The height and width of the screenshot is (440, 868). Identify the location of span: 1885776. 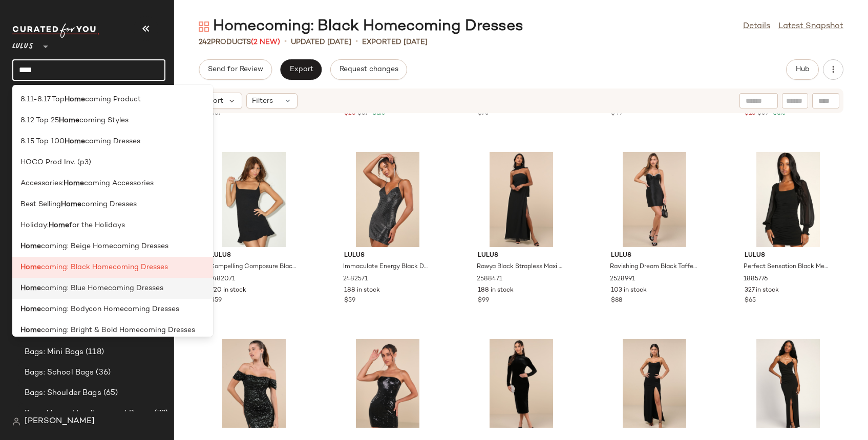
(755, 279).